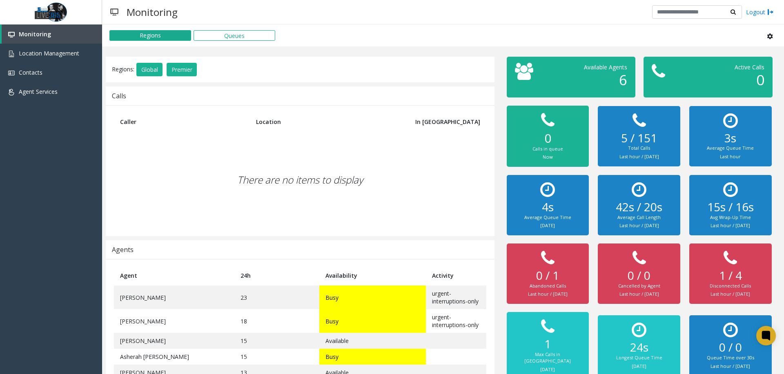 The height and width of the screenshot is (374, 784). Describe the element at coordinates (277, 275) in the screenshot. I see `th: 24h` at that location.